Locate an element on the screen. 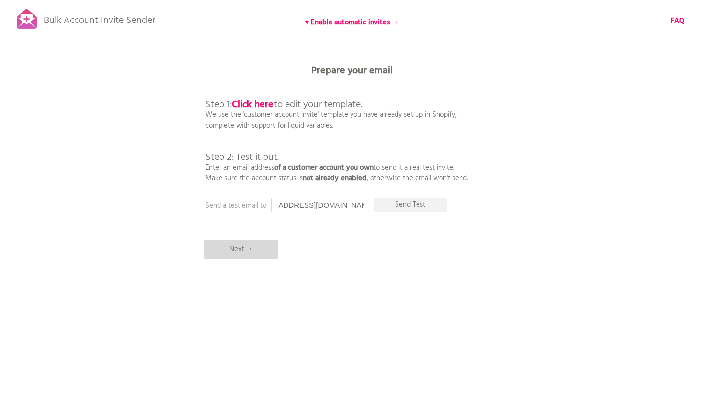 The height and width of the screenshot is (397, 704). p: Send Test is located at coordinates (410, 205).